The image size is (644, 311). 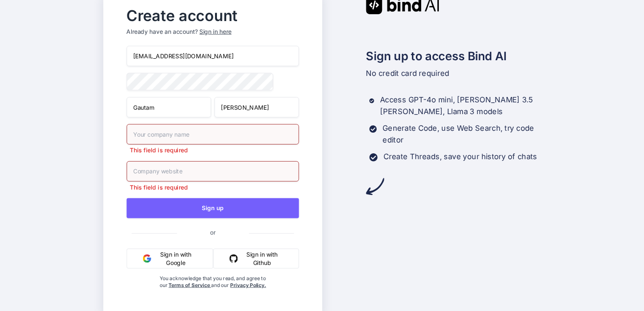 I want to click on button: Sign in with Google, so click(x=170, y=258).